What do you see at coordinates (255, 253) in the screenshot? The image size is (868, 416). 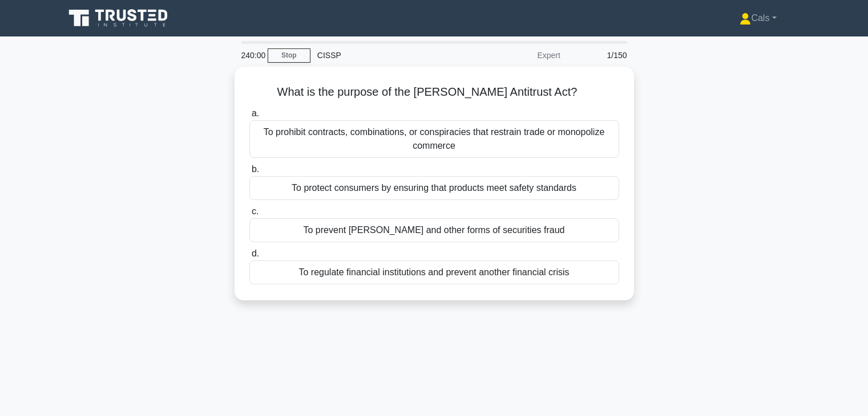 I see `span: d.` at bounding box center [255, 253].